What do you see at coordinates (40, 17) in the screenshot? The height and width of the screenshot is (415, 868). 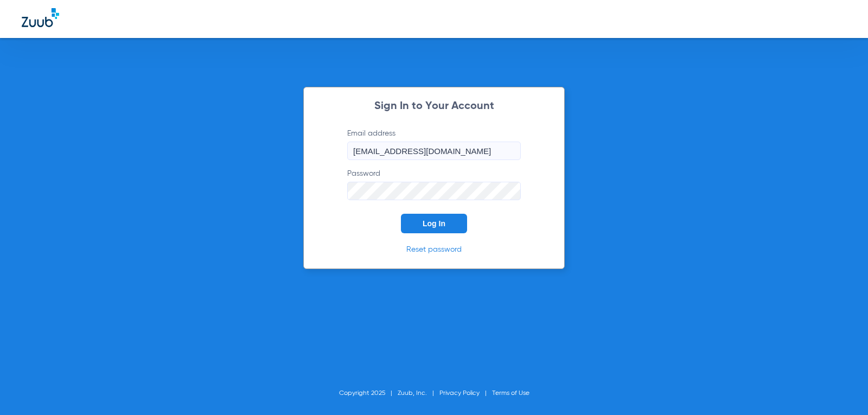 I see `img: Zuub Logo` at bounding box center [40, 17].